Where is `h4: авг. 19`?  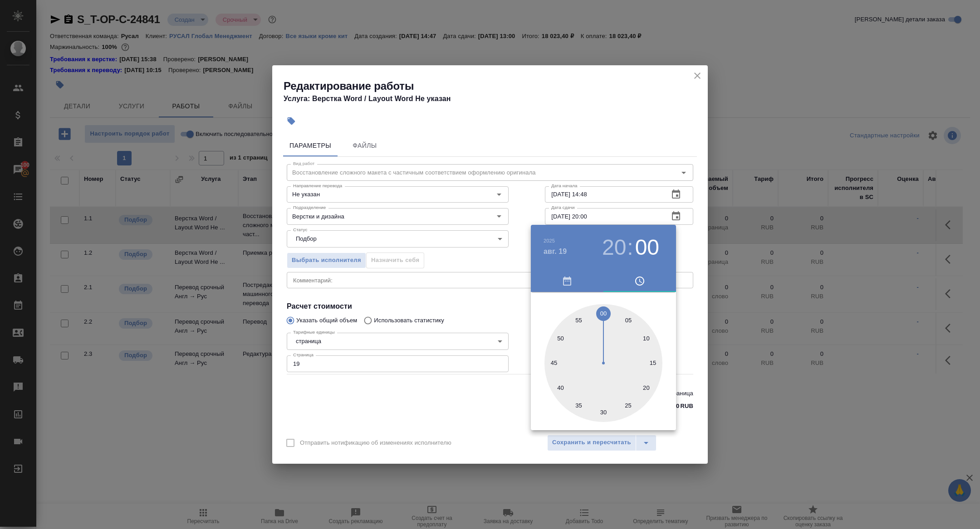 h4: авг. 19 is located at coordinates (555, 252).